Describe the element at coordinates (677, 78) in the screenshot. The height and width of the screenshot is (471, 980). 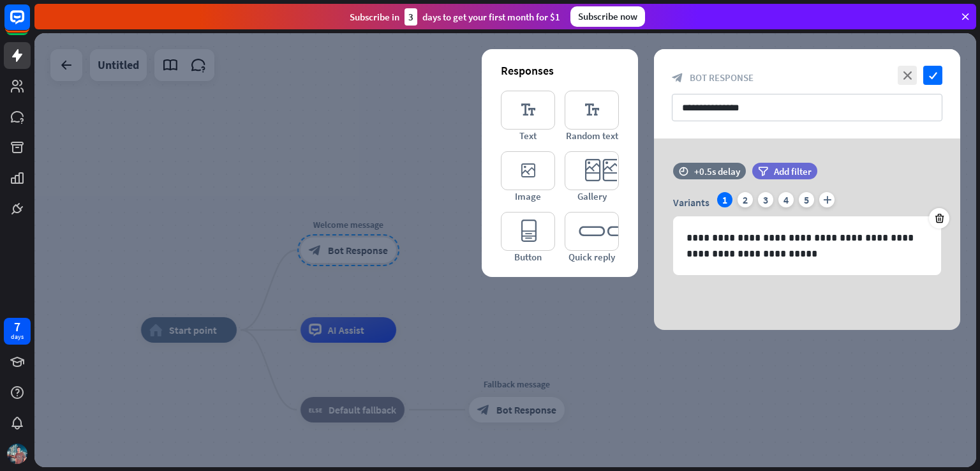
I see `i: block_bot_response` at that location.